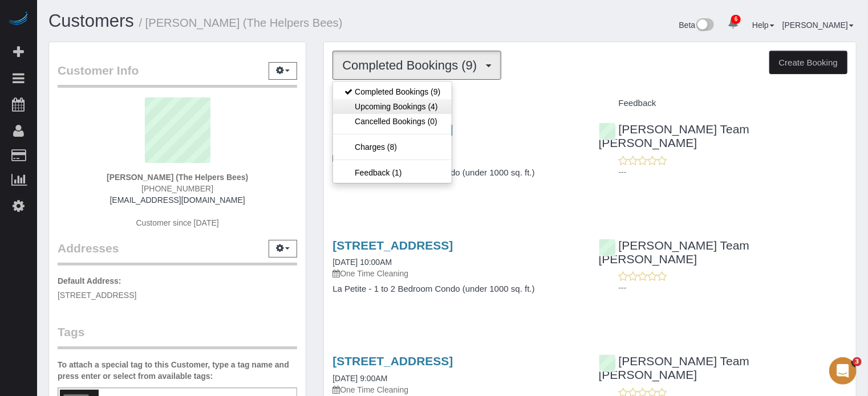  What do you see at coordinates (392, 121) in the screenshot?
I see `a: Cancelled Bookings (0)` at bounding box center [392, 121].